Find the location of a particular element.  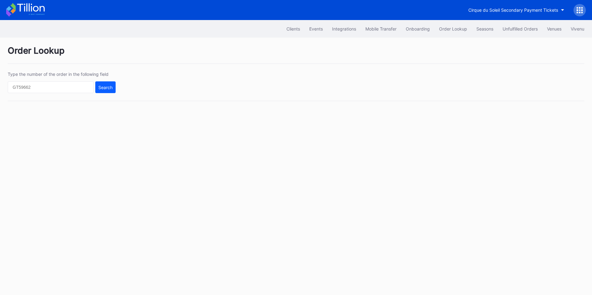

div: Vivenu is located at coordinates (577, 29).